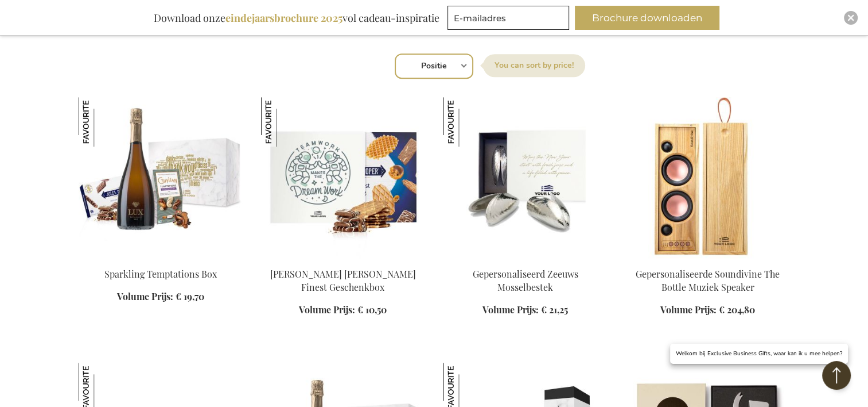 The image size is (868, 407). What do you see at coordinates (708, 310) in the screenshot?
I see `a: Volume Prijs: € 204,80` at bounding box center [708, 310].